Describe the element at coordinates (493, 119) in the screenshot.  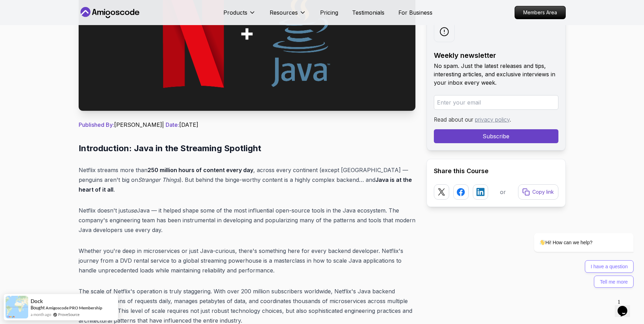
I see `a: privacy policy` at that location.